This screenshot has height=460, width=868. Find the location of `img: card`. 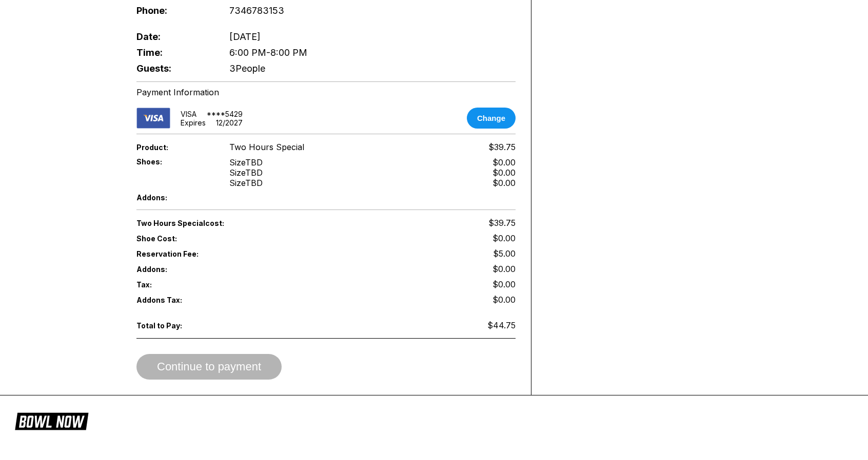

img: card is located at coordinates (153, 118).